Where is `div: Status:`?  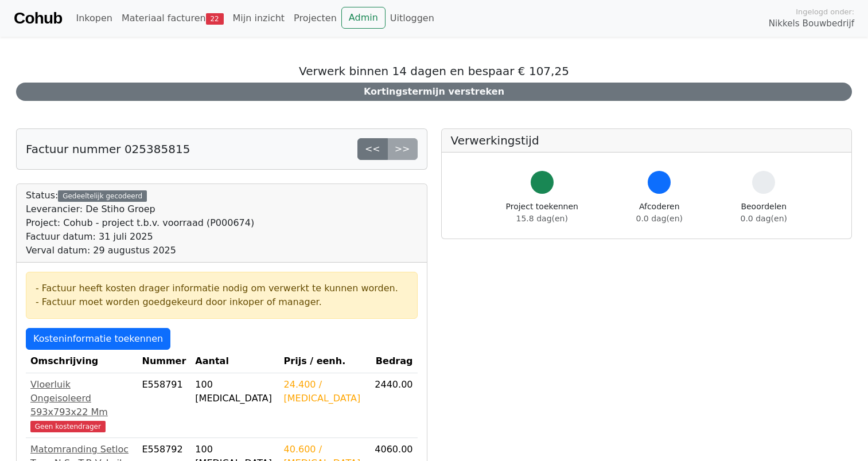 div: Status: is located at coordinates (140, 223).